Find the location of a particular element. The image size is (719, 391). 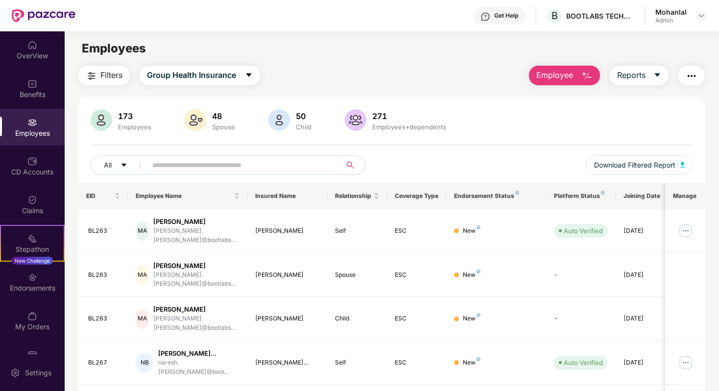

th: Joining Date is located at coordinates (645, 196).